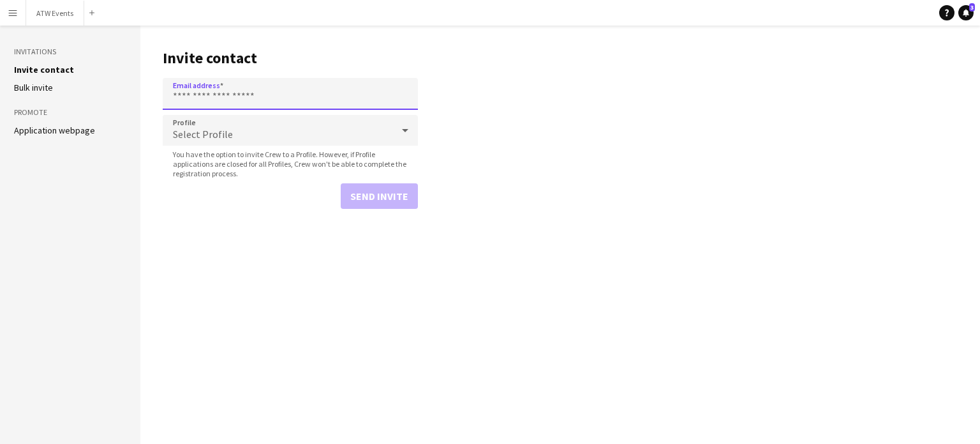 The width and height of the screenshot is (980, 444). What do you see at coordinates (203, 134) in the screenshot?
I see `span: Select Profile` at bounding box center [203, 134].